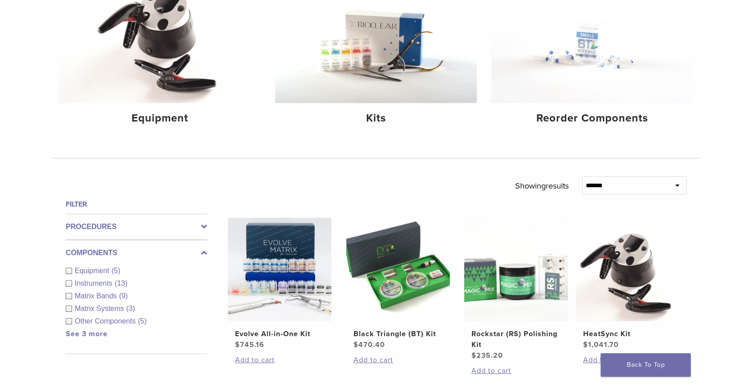 This screenshot has height=387, width=752. Describe the element at coordinates (516, 371) in the screenshot. I see `a: Add to cart: “Rockstar (RS) Polishing Kit”` at that location.